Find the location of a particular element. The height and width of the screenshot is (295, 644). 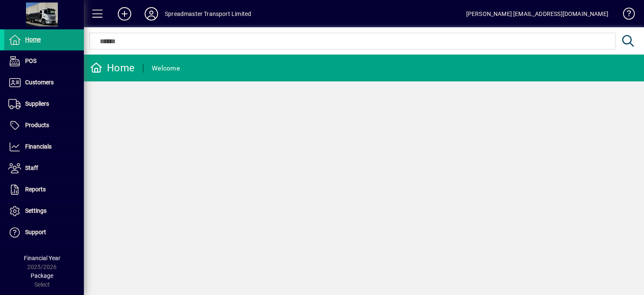

a: Settings is located at coordinates (44, 212).